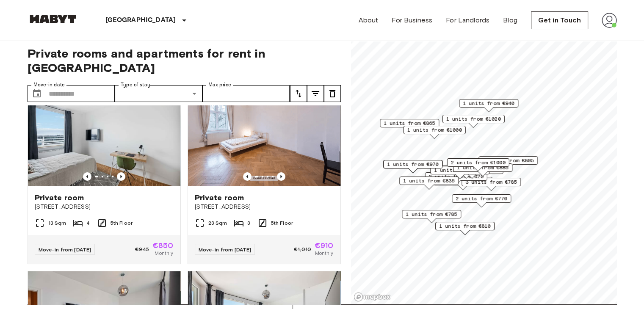 This screenshot has height=309, width=644. What do you see at coordinates (465, 226) in the screenshot?
I see `span: 1 units from €810` at bounding box center [465, 226].